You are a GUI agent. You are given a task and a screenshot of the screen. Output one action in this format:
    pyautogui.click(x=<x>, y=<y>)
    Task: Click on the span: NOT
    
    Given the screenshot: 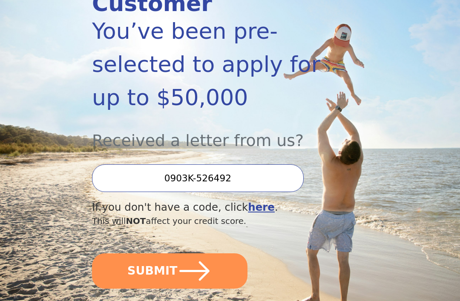 What is the action you would take?
    pyautogui.click(x=135, y=222)
    